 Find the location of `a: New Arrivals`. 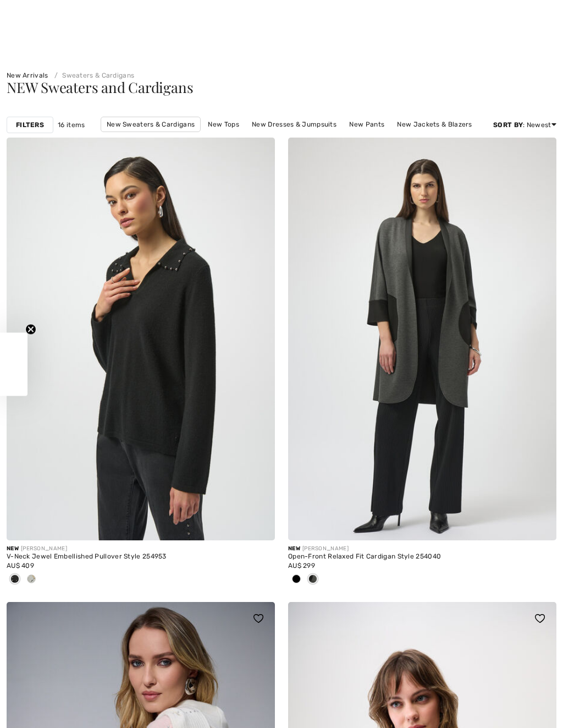

a: New Arrivals is located at coordinates (27, 75).